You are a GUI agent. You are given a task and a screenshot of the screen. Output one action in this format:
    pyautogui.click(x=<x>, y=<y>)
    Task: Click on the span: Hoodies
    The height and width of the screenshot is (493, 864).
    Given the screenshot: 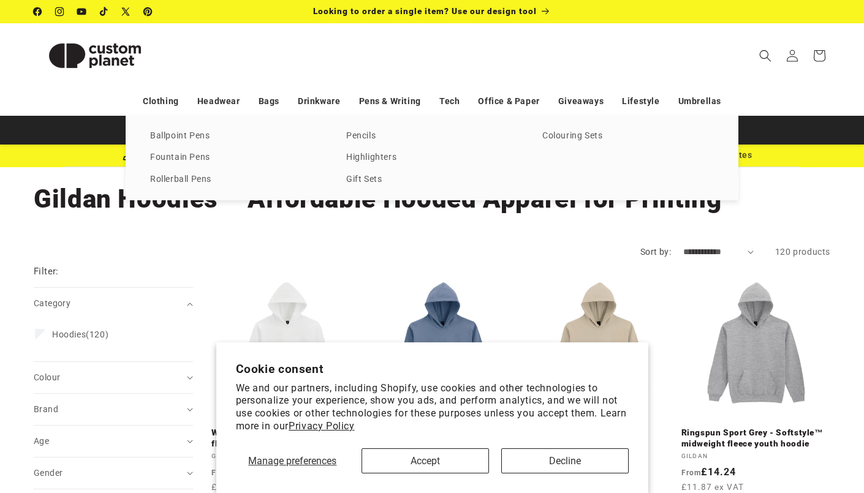 What is the action you would take?
    pyautogui.click(x=69, y=334)
    